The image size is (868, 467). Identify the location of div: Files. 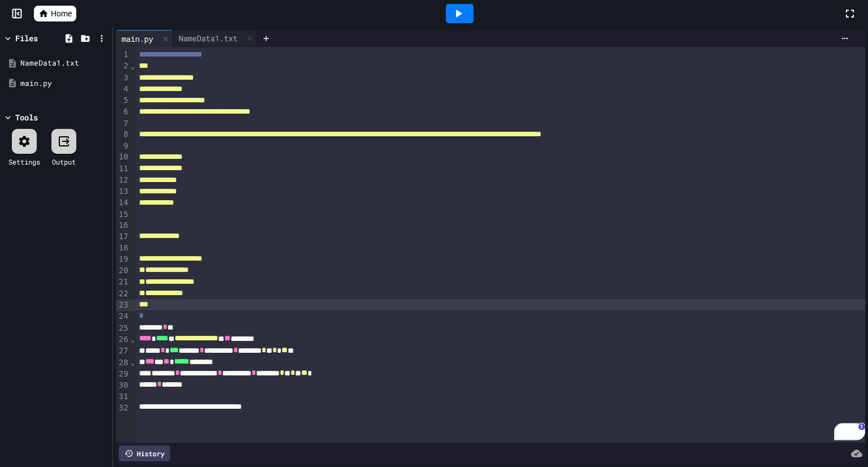
(27, 38).